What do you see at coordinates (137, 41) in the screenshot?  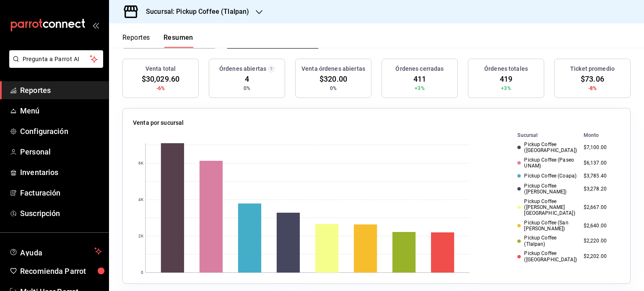 I see `button: Reportes` at bounding box center [137, 41].